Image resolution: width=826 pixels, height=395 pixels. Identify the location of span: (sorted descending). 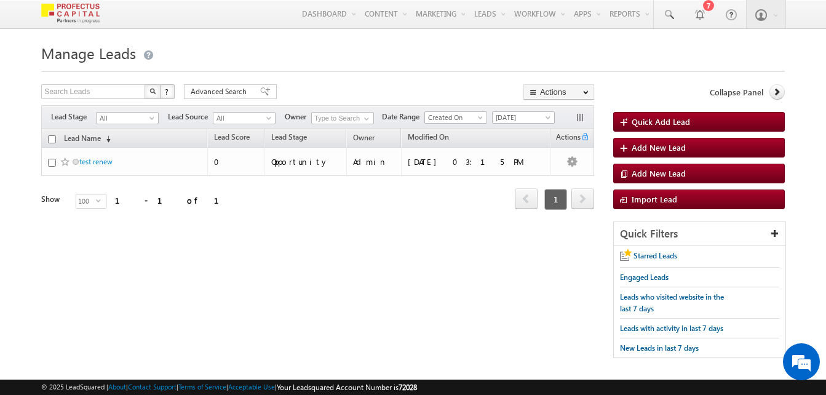
(106, 139).